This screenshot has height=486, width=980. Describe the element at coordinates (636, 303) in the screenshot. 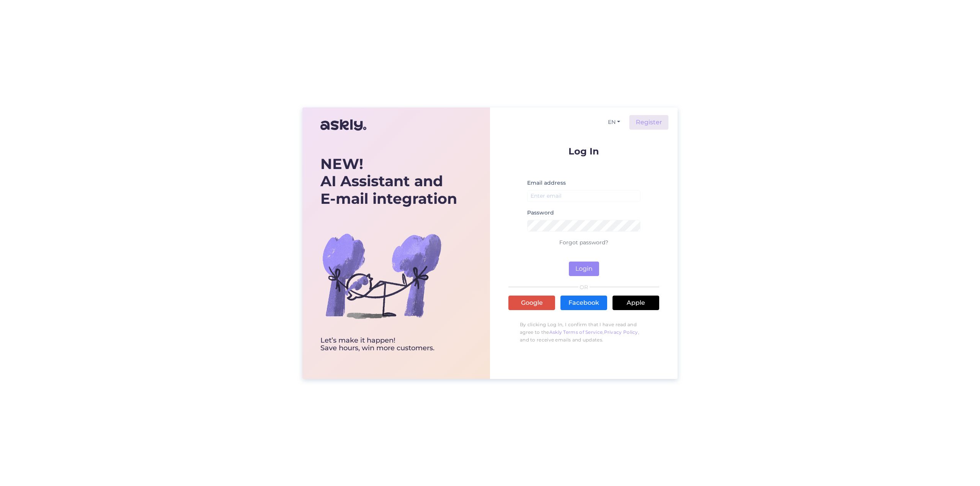

I see `a: Apple` at that location.